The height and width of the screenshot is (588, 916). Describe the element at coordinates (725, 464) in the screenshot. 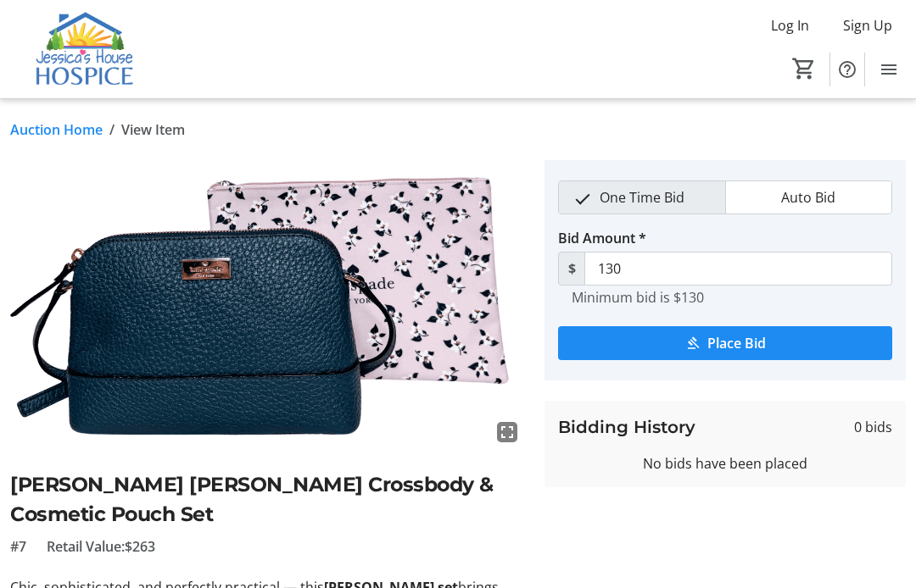

I see `div: No bids have been placed` at that location.